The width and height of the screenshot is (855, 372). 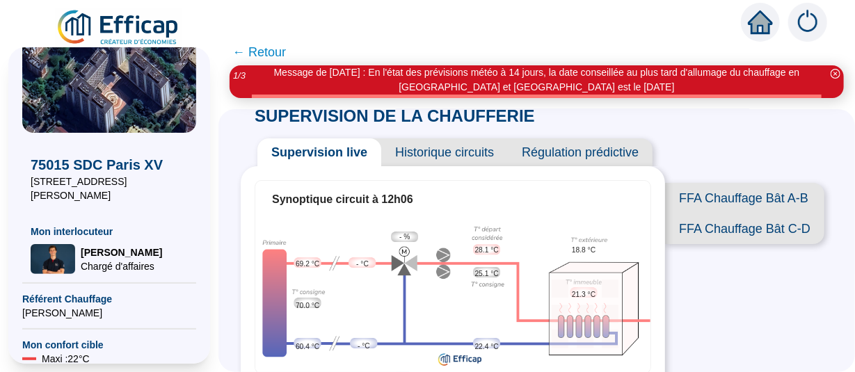 What do you see at coordinates (308, 346) in the screenshot?
I see `span: 60.4 °C` at bounding box center [308, 346].